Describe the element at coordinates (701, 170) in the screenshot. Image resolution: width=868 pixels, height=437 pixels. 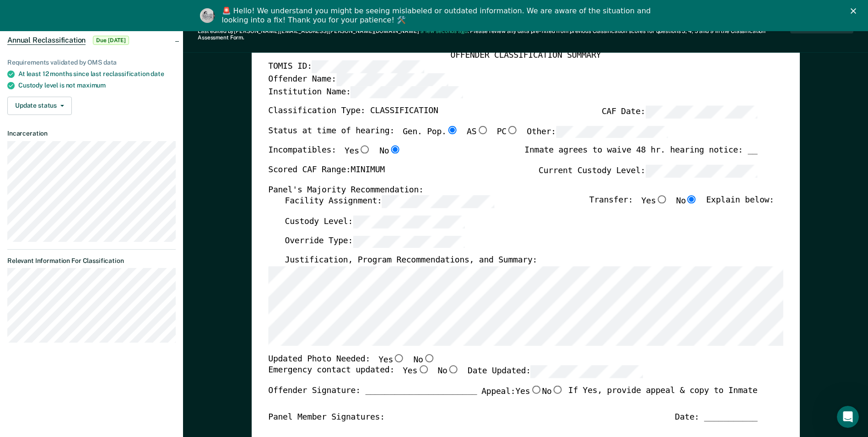
I see `input: Current Custody Level:` at that location.